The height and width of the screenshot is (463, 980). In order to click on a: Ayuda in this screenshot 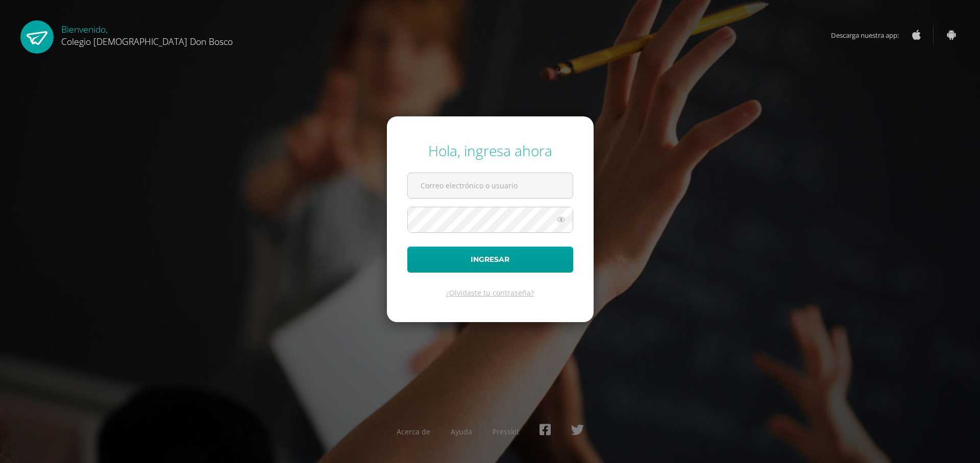, I will do `click(462, 432)`.